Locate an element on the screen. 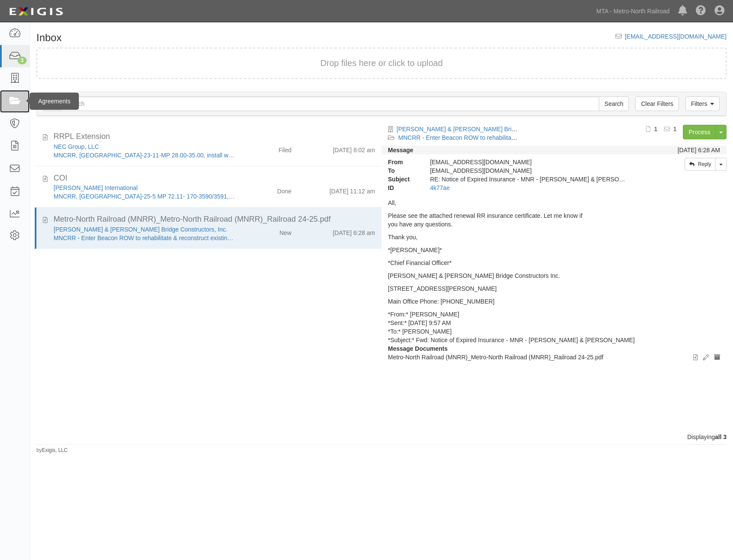 The image size is (733, 560). div: RRPL Extension is located at coordinates (214, 137).